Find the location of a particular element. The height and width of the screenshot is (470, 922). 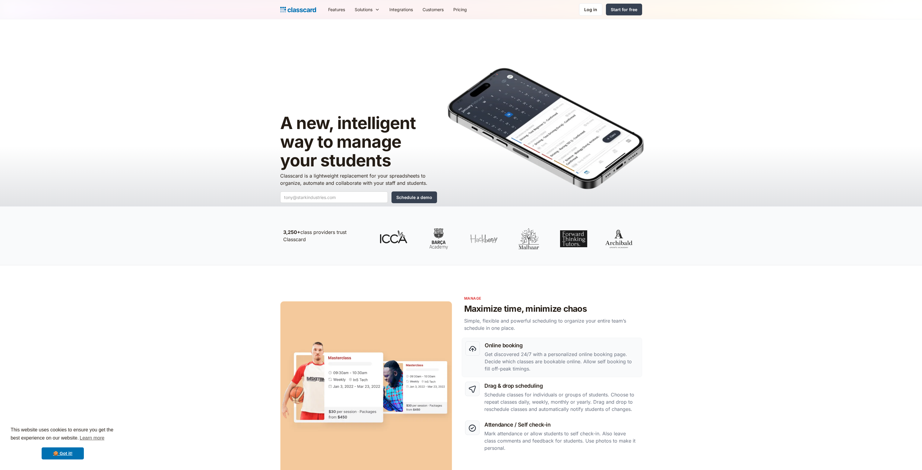

a: home is located at coordinates (298, 10).